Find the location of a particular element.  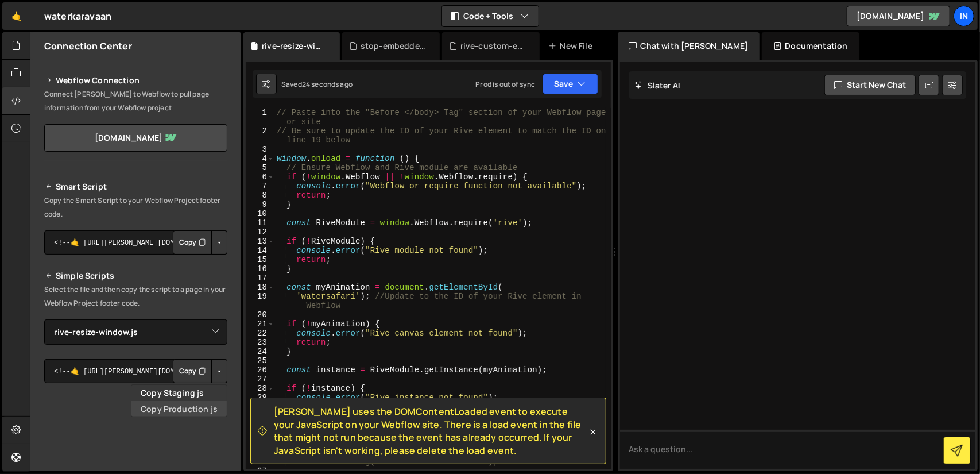

h2: Simple Scripts is located at coordinates (136, 275).